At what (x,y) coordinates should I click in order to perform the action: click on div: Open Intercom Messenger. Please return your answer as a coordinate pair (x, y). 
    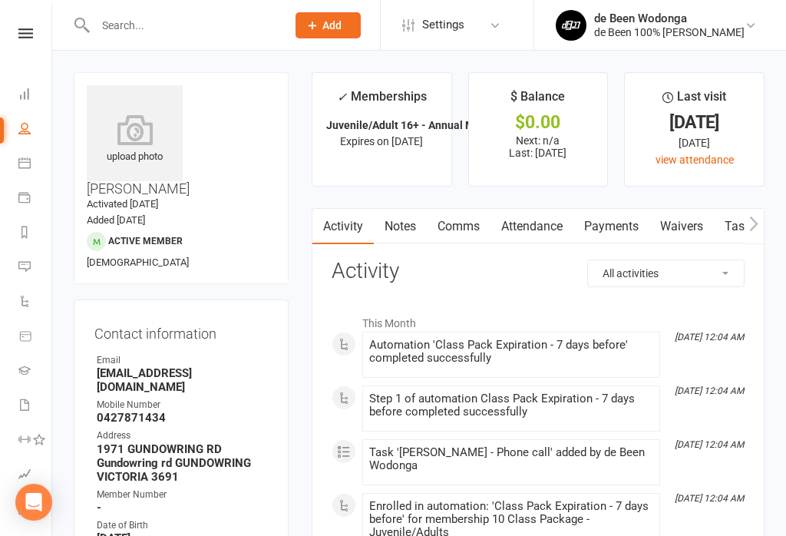
    Looking at the image, I should click on (34, 502).